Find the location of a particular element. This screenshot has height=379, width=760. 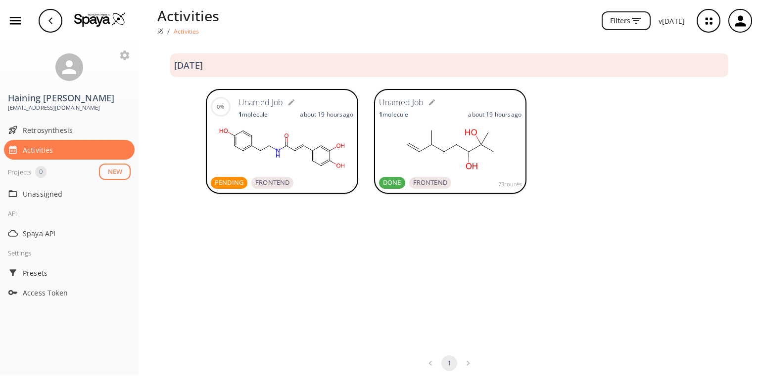

span: DONE is located at coordinates (392, 183).